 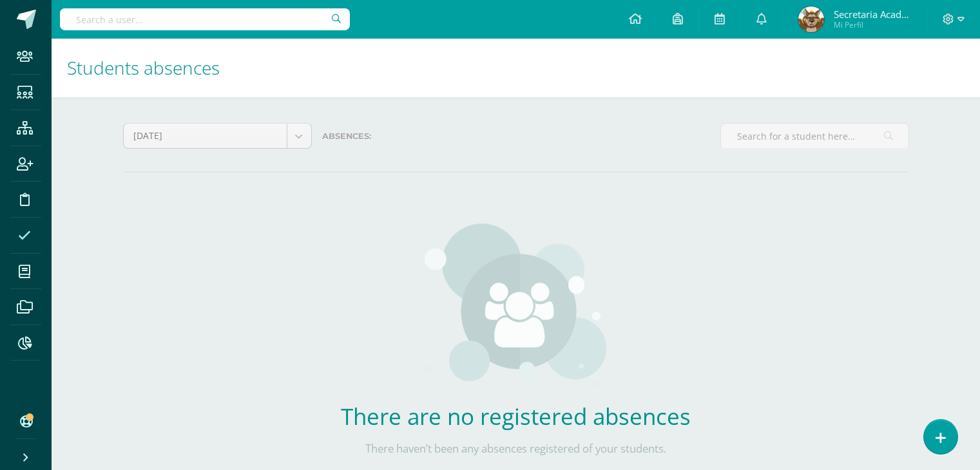 I want to click on input: Search for a student here…, so click(x=814, y=136).